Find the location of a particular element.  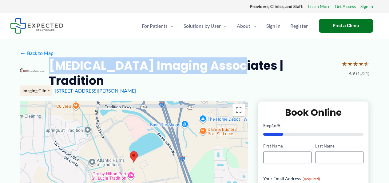

button: Toggle fullscreen view is located at coordinates (239, 110).